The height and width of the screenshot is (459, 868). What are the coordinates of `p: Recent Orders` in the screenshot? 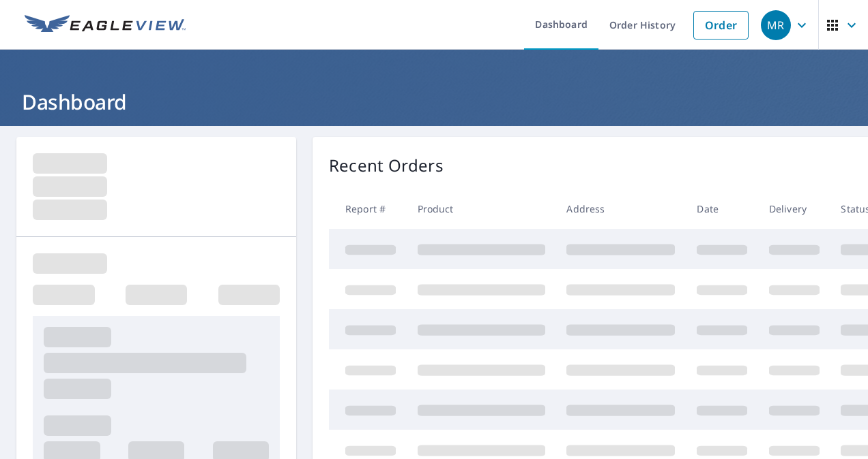 It's located at (386, 165).